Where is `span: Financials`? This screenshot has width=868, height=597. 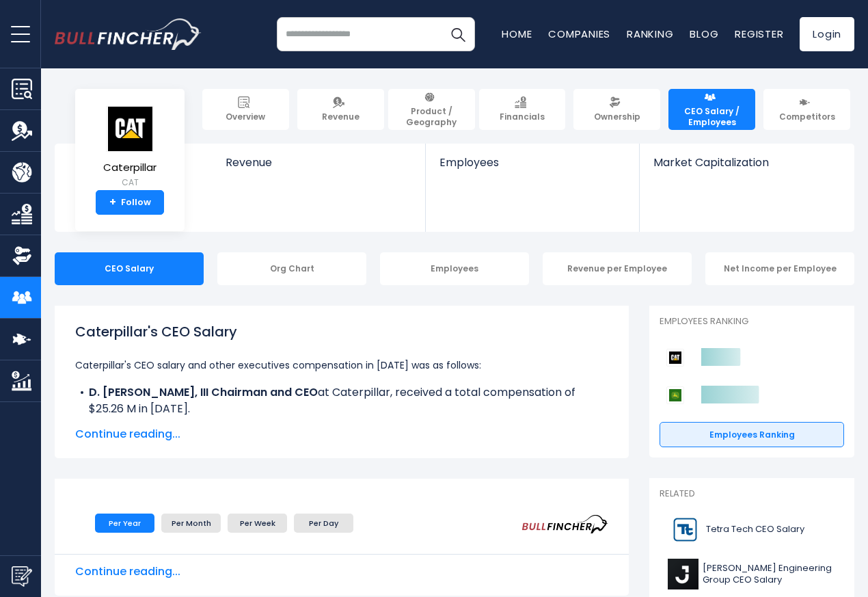 span: Financials is located at coordinates (522, 117).